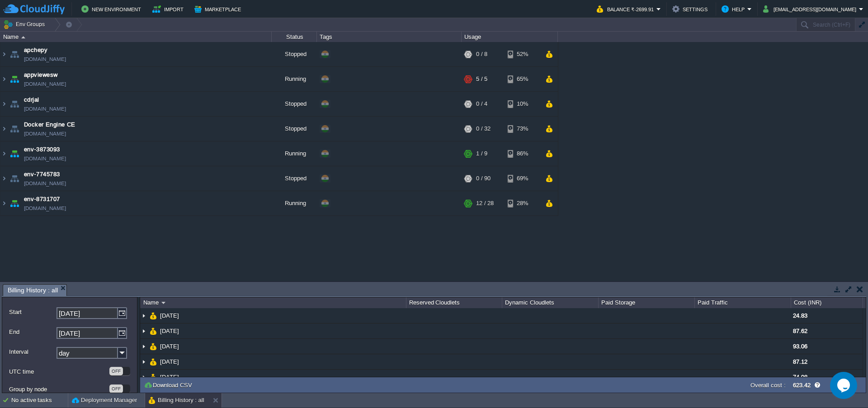 The height and width of the screenshot is (408, 868). I want to click on button: New Environment, so click(113, 9).